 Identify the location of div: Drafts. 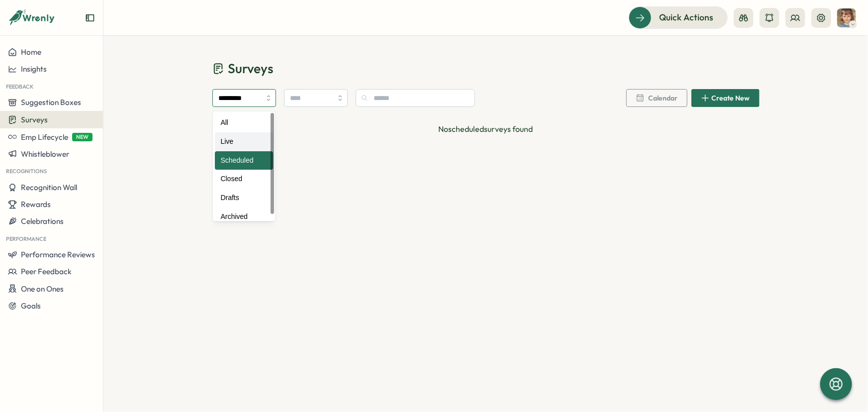
(244, 198).